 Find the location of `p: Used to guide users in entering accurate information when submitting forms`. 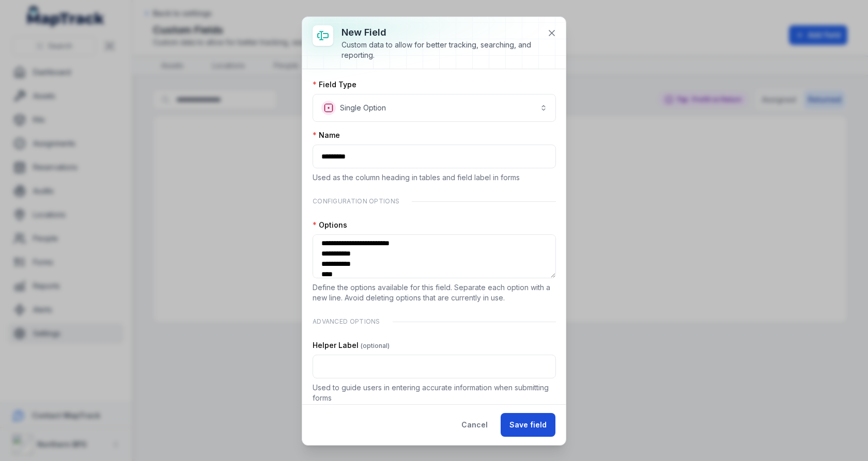

p: Used to guide users in entering accurate information when submitting forms is located at coordinates (434, 393).